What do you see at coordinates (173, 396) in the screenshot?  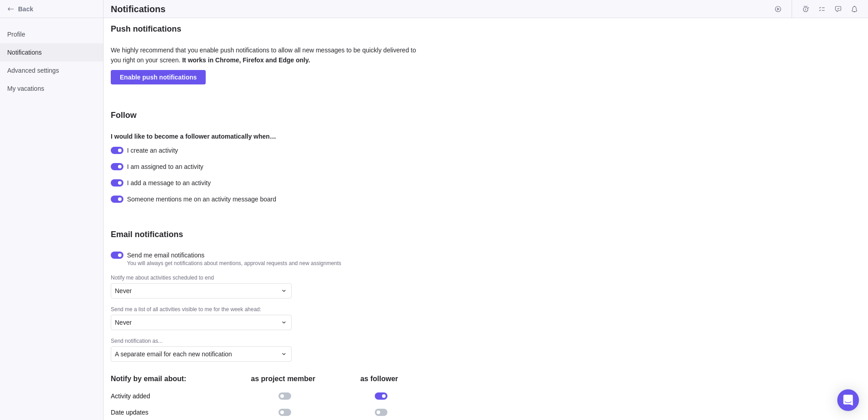 I see `span: Activity added` at bounding box center [173, 396].